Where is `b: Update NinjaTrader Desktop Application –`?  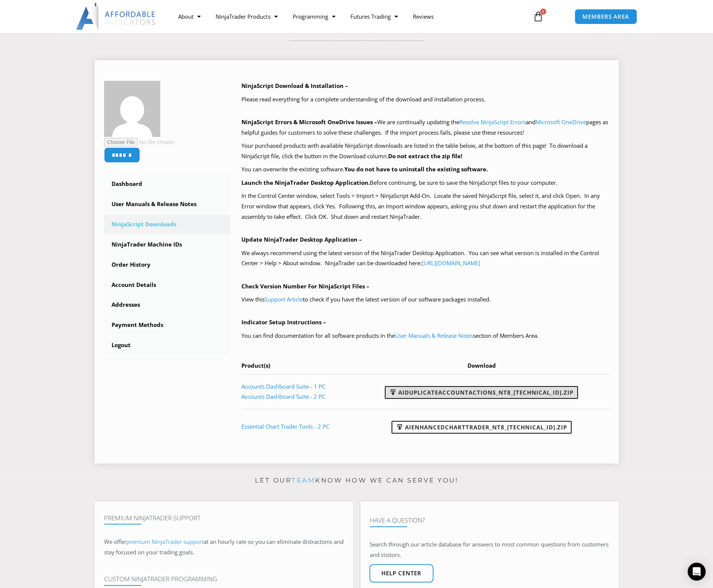
b: Update NinjaTrader Desktop Application – is located at coordinates (301, 239).